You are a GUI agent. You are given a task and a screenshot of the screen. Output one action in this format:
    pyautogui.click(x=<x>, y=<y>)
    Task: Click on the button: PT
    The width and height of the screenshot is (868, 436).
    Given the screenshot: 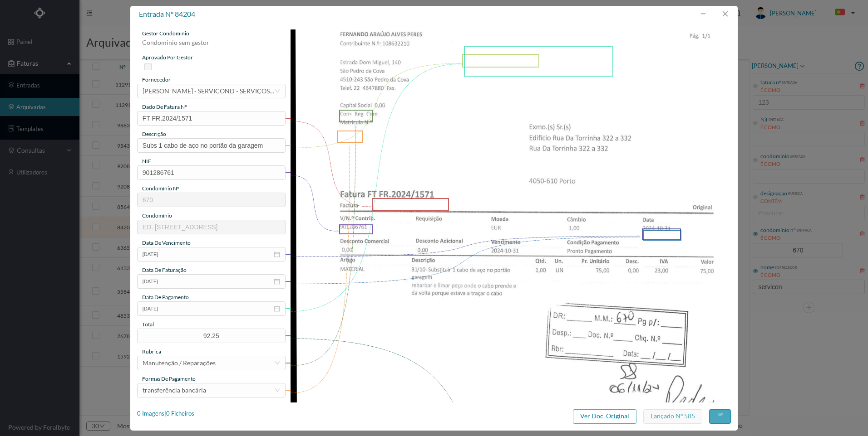 What is the action you would take?
    pyautogui.click(x=843, y=12)
    